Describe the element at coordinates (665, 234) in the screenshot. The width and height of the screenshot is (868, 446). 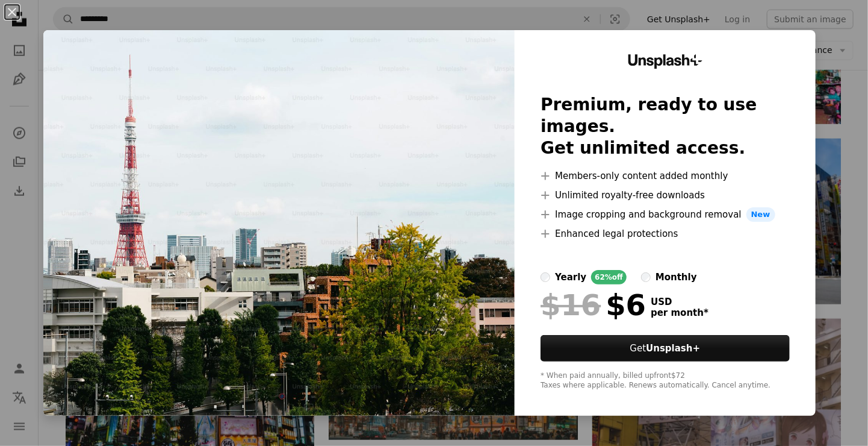
I see `li: Enhanced legal protections` at that location.